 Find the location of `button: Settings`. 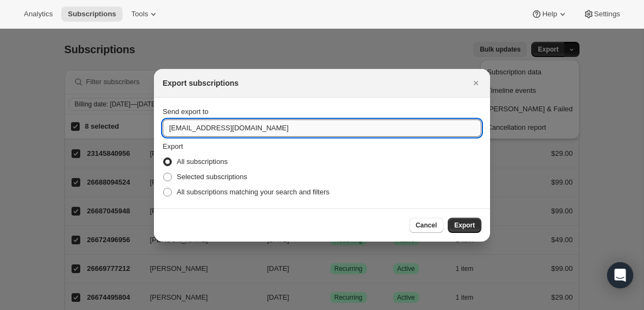

button: Settings is located at coordinates (602, 14).